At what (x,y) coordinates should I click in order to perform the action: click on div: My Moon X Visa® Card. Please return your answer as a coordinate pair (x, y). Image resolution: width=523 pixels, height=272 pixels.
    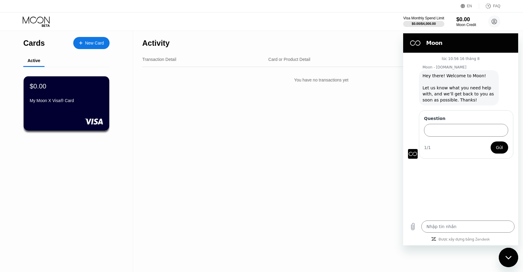
    Looking at the image, I should click on (66, 101).